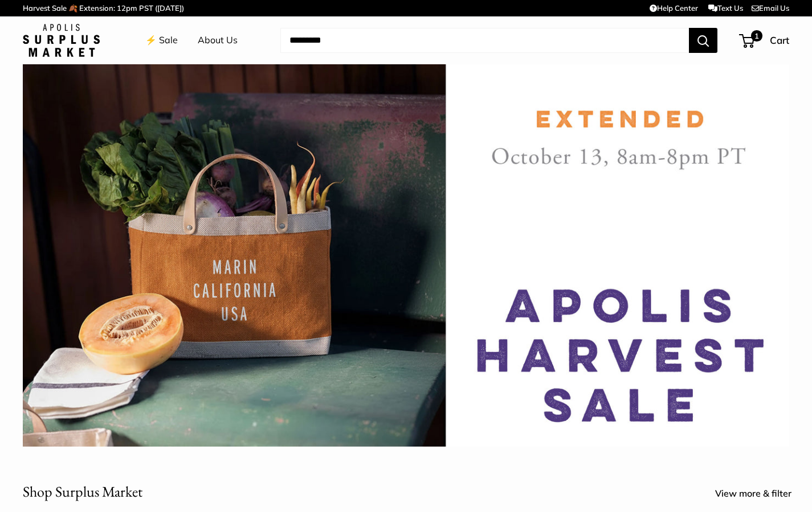 This screenshot has height=512, width=812. Describe the element at coordinates (161, 40) in the screenshot. I see `a: ⚡️ Sale` at that location.